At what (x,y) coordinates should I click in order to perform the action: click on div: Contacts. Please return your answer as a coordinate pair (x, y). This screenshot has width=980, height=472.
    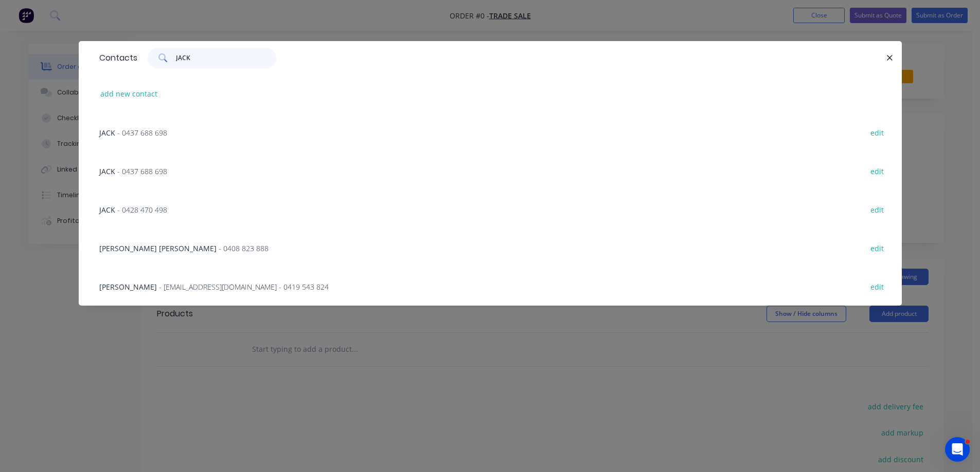
    Looking at the image, I should click on (116, 58).